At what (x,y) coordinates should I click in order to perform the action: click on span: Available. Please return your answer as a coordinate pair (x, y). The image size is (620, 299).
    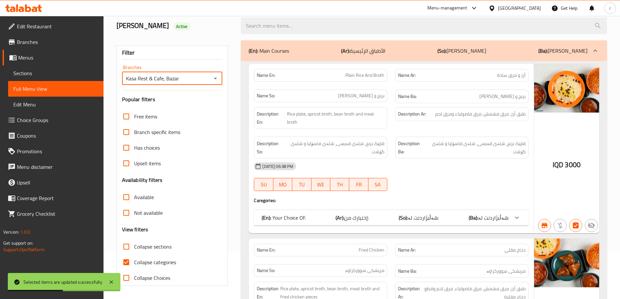
    Looking at the image, I should click on (144, 197).